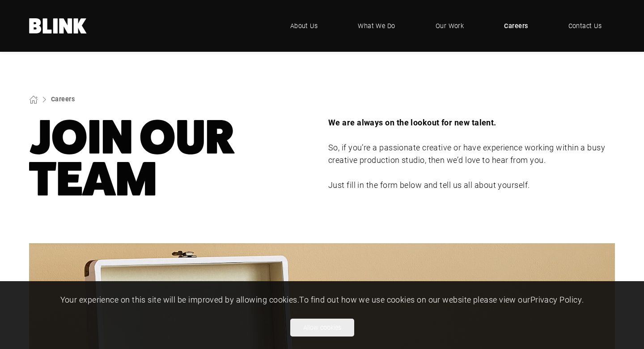 This screenshot has height=349, width=644. Describe the element at coordinates (555, 299) in the screenshot. I see `a: Privacy Policy` at that location.